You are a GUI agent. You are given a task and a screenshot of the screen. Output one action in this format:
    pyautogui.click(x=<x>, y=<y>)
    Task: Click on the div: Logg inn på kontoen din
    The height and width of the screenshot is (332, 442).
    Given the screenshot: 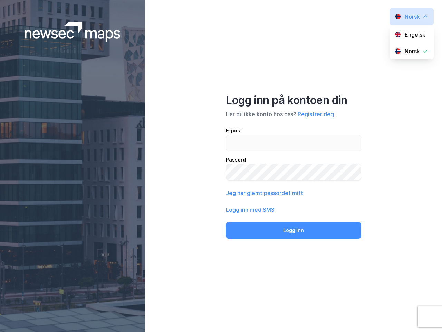 What is the action you would take?
    pyautogui.click(x=294, y=100)
    